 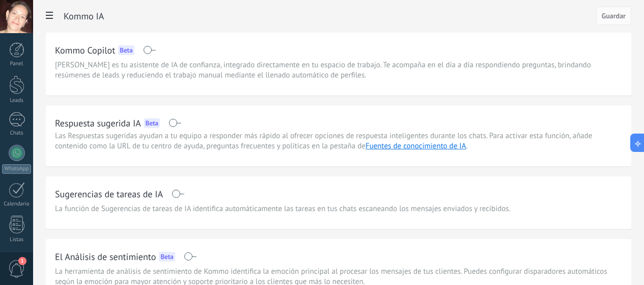 What do you see at coordinates (16, 63) in the screenshot?
I see `div: Panel` at bounding box center [16, 63].